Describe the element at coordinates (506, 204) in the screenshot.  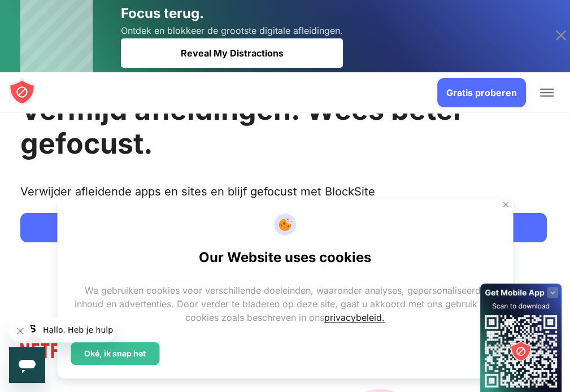
I see `button: Dichtbij` at that location.